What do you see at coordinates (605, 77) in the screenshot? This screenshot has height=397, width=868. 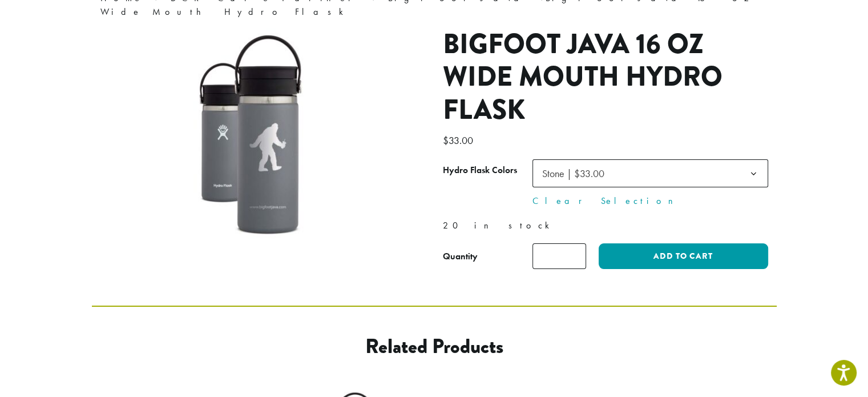 I see `h1: Bigfoot Java 16 oz Wide Mouth Hydro Flask` at bounding box center [605, 77].